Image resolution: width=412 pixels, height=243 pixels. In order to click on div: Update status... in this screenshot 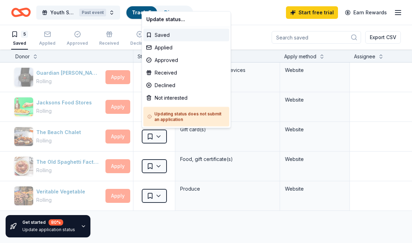, I will do `click(186, 19)`.